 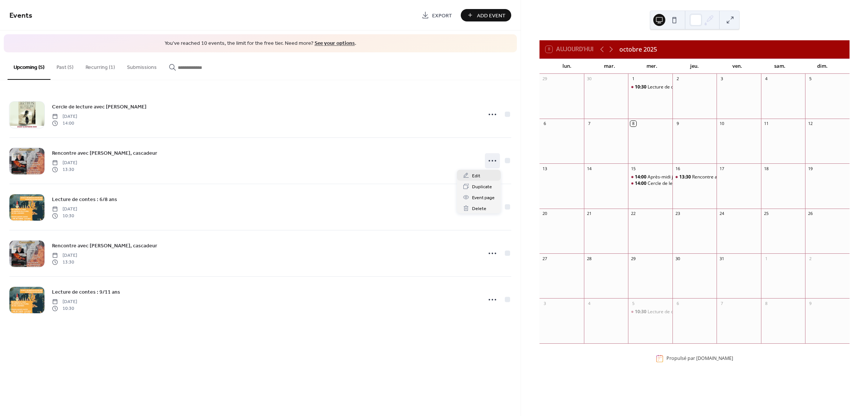 I want to click on button: Recurring (1), so click(x=100, y=66).